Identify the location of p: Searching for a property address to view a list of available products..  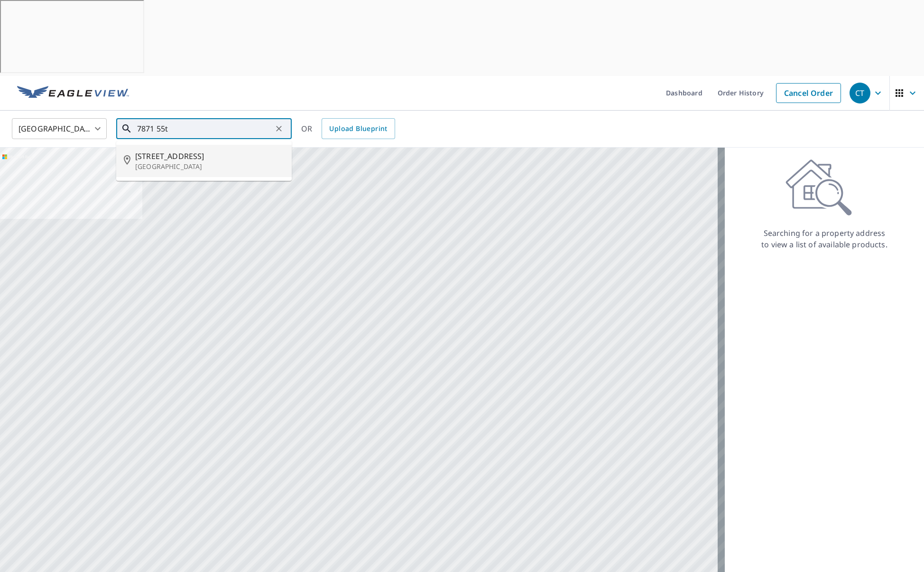
(824, 239).